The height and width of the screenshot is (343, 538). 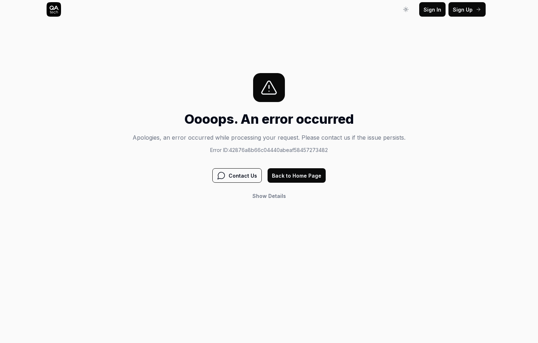 I want to click on button: Contact Us, so click(x=237, y=175).